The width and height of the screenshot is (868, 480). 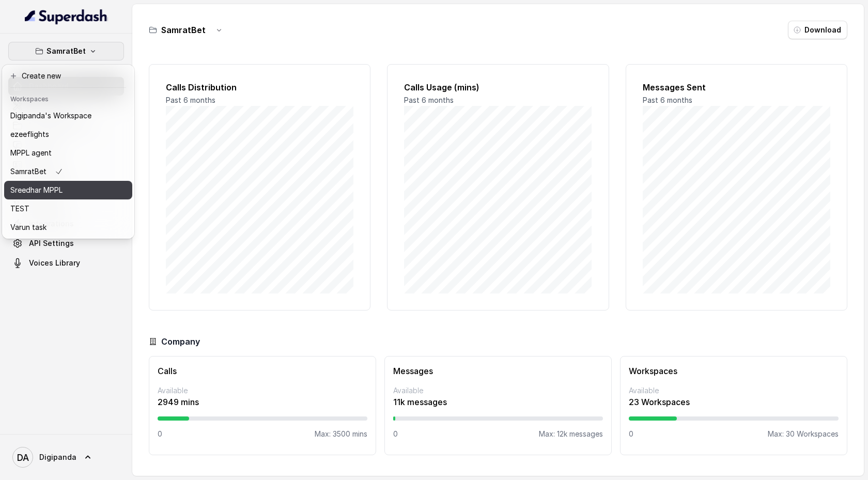 What do you see at coordinates (66, 51) in the screenshot?
I see `button: SamratBet` at bounding box center [66, 51].